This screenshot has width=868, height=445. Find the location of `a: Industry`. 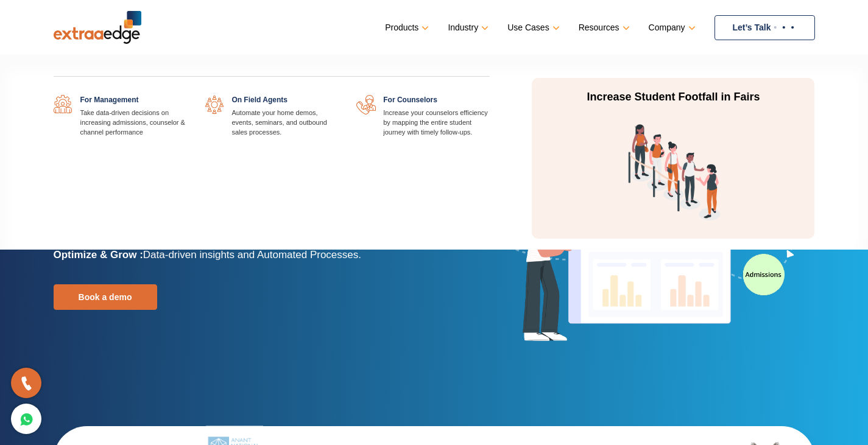

a: Industry is located at coordinates (466, 28).